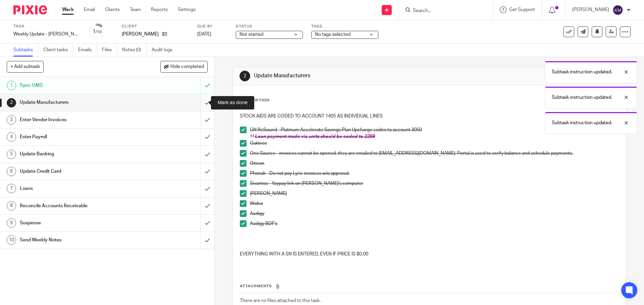 The height and width of the screenshot is (305, 644). Describe the element at coordinates (256, 286) in the screenshot. I see `span: Attachments` at that location.